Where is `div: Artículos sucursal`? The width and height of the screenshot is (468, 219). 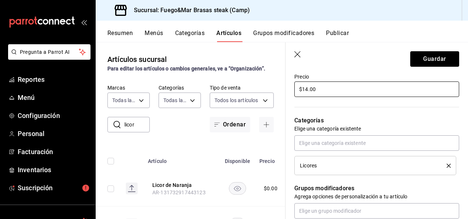
div: Artículos sucursal is located at coordinates (137, 59).